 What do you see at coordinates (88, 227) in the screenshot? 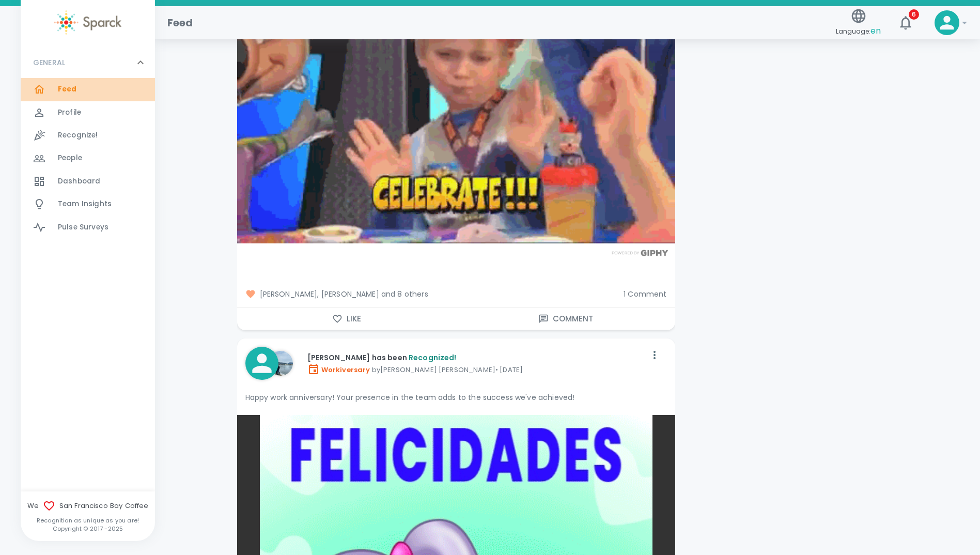
I see `a: Pulse Surveys` at bounding box center [88, 227].